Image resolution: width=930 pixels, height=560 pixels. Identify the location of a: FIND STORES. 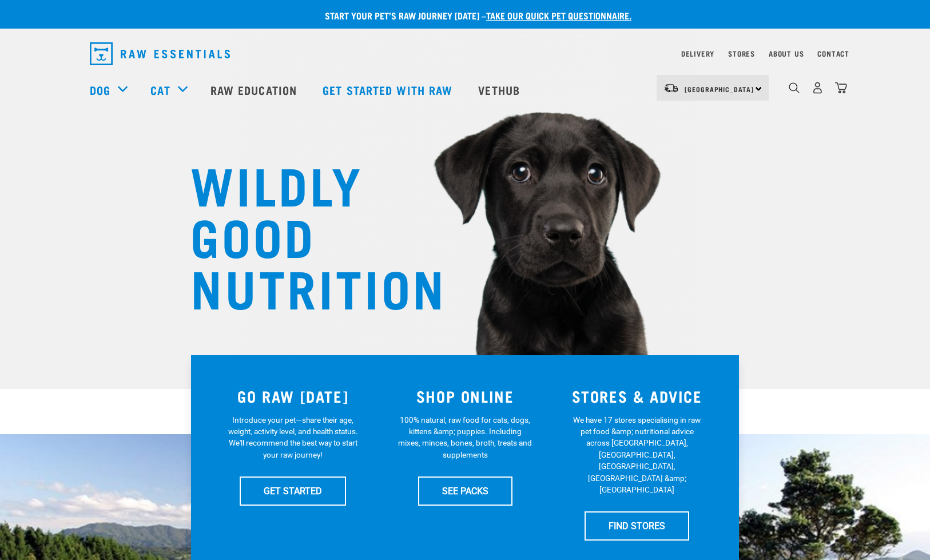
(636, 525).